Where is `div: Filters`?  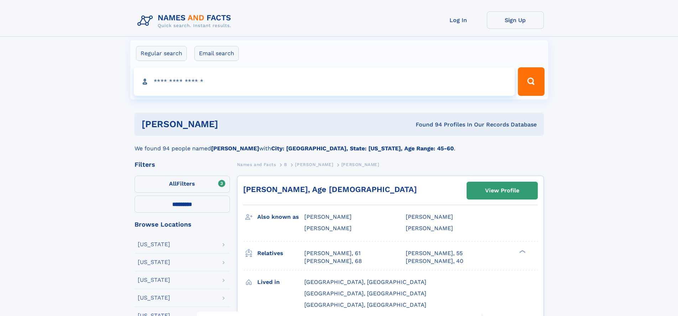
div: Filters is located at coordinates (182, 164).